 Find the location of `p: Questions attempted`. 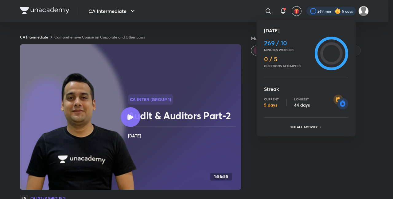

p: Questions attempted is located at coordinates (288, 66).